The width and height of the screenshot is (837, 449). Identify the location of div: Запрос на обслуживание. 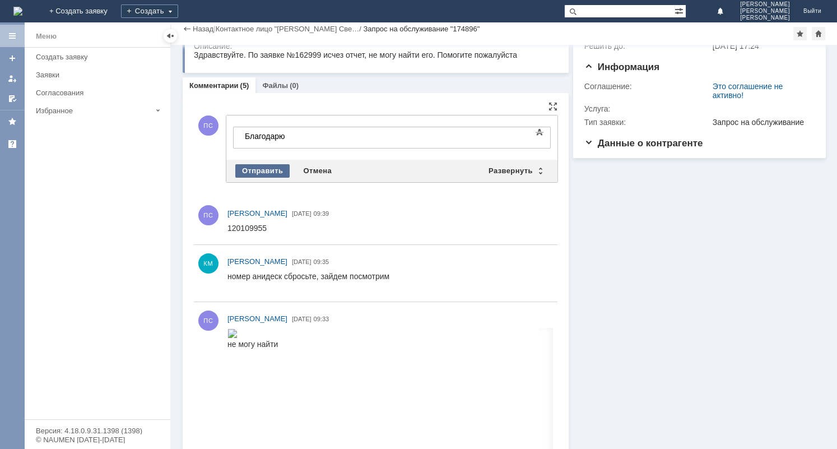
(762, 122).